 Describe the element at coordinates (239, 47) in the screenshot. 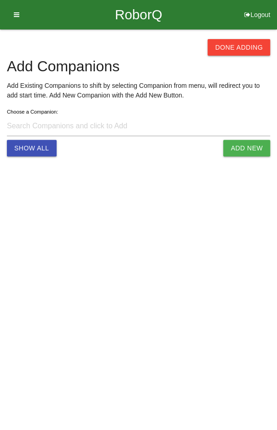

I see `button: Done Adding` at that location.